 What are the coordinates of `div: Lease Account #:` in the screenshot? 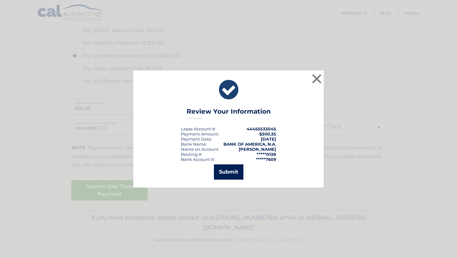 It's located at (198, 129).